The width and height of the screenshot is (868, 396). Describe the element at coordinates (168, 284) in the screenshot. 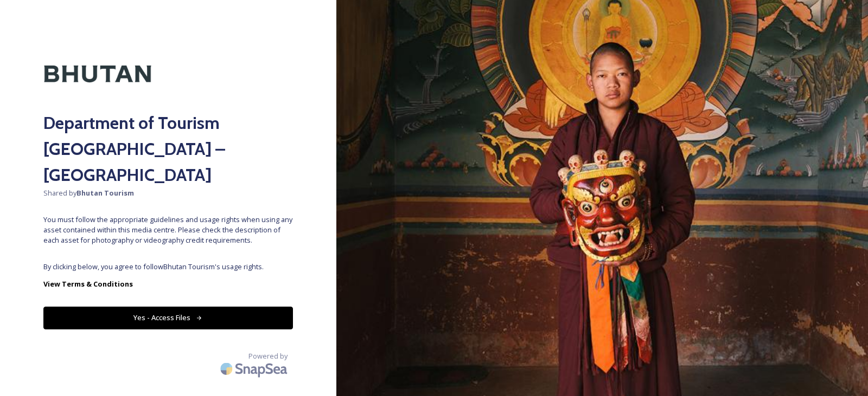

I see `a: View Terms & Conditions` at that location.